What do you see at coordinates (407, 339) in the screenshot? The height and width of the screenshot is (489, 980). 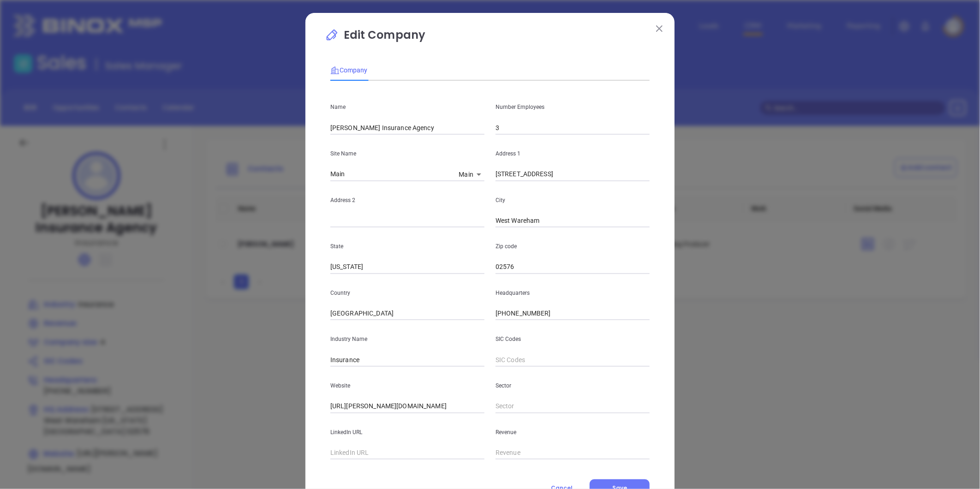 I see `p: Industry Name` at bounding box center [407, 339].